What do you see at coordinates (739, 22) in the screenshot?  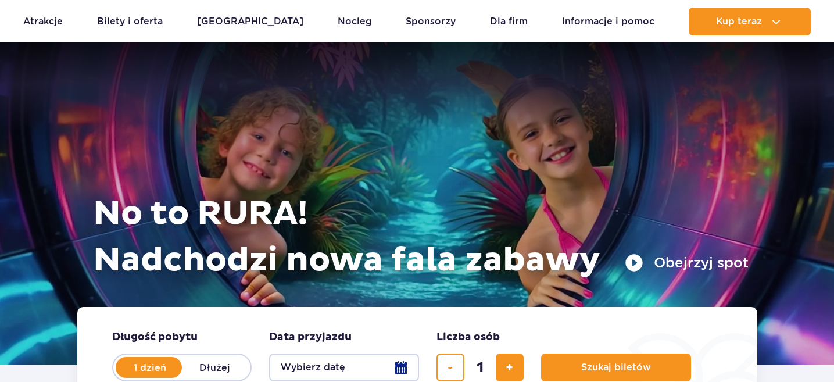 I see `span: Kup teraz` at bounding box center [739, 22].